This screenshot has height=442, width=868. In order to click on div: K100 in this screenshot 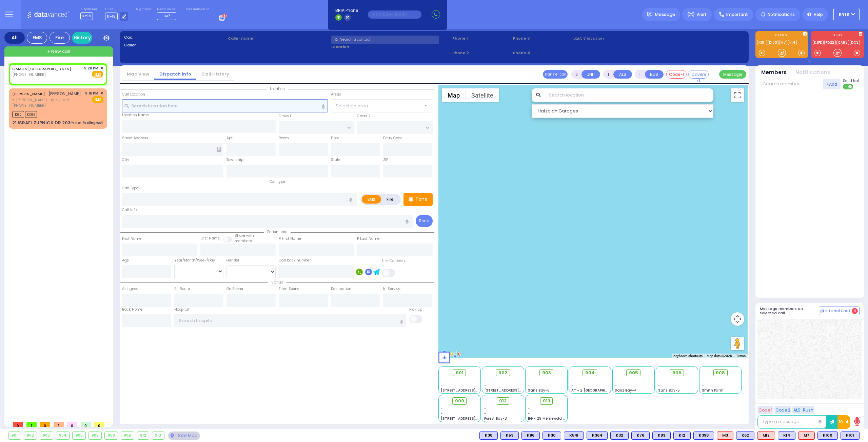, I will do `click(828, 436)`.